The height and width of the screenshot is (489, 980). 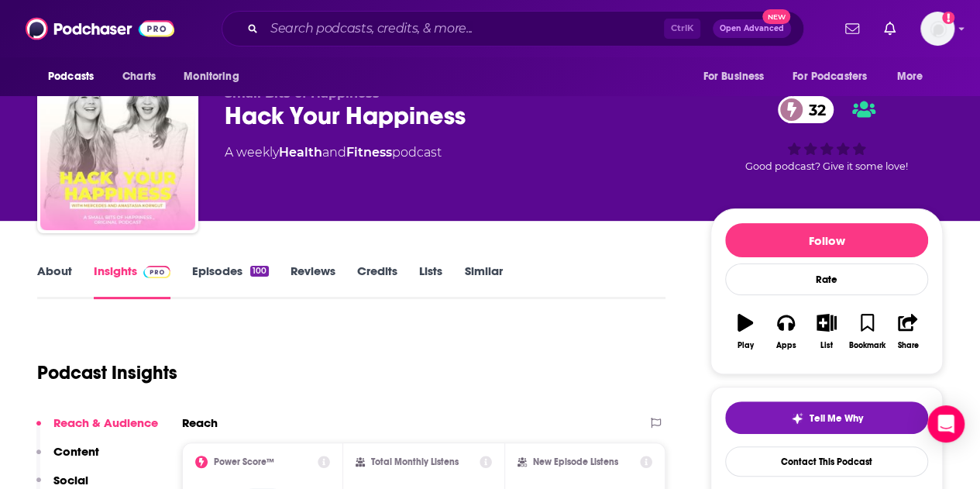 I want to click on input: Search podcasts, credits, & more..., so click(x=464, y=29).